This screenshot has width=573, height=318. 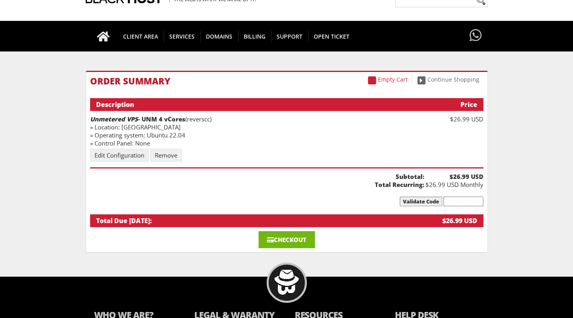 What do you see at coordinates (219, 36) in the screenshot?
I see `span: Domains` at bounding box center [219, 36].